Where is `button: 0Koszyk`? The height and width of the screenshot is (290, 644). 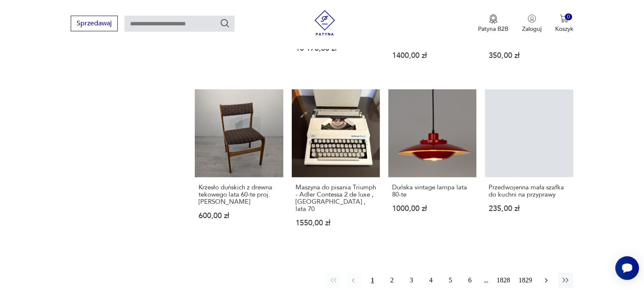
button: 0Koszyk is located at coordinates (564, 24).